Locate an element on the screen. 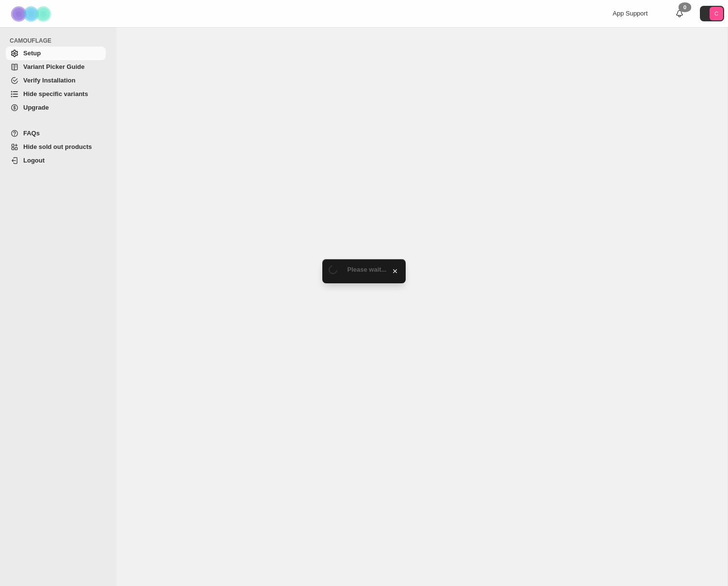 Image resolution: width=728 pixels, height=586 pixels. button: Avatar with initials C is located at coordinates (712, 14).